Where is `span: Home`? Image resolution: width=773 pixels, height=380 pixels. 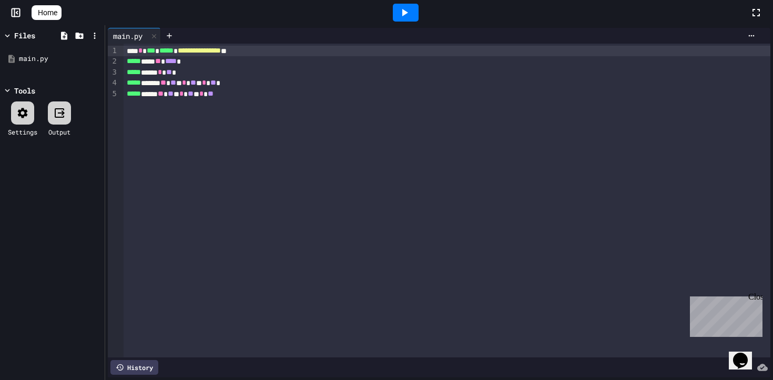
span: Home is located at coordinates (47, 13).